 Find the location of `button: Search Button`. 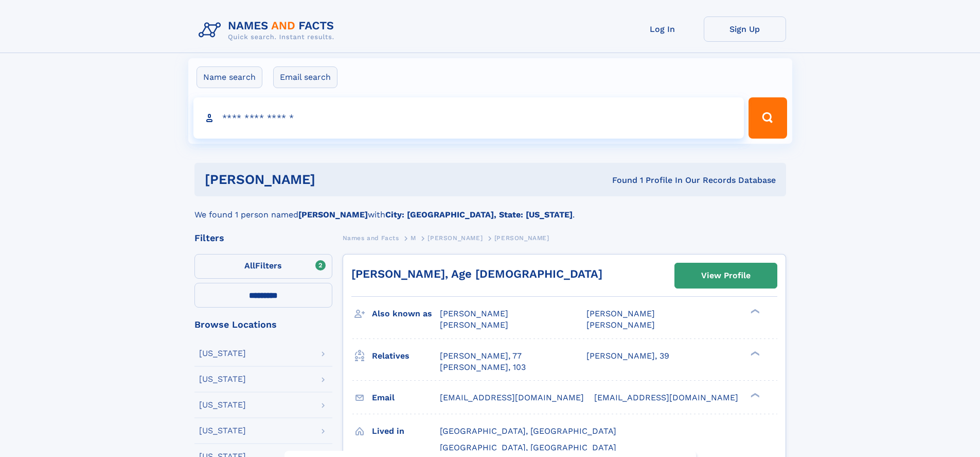

button: Search Button is located at coordinates (767, 118).